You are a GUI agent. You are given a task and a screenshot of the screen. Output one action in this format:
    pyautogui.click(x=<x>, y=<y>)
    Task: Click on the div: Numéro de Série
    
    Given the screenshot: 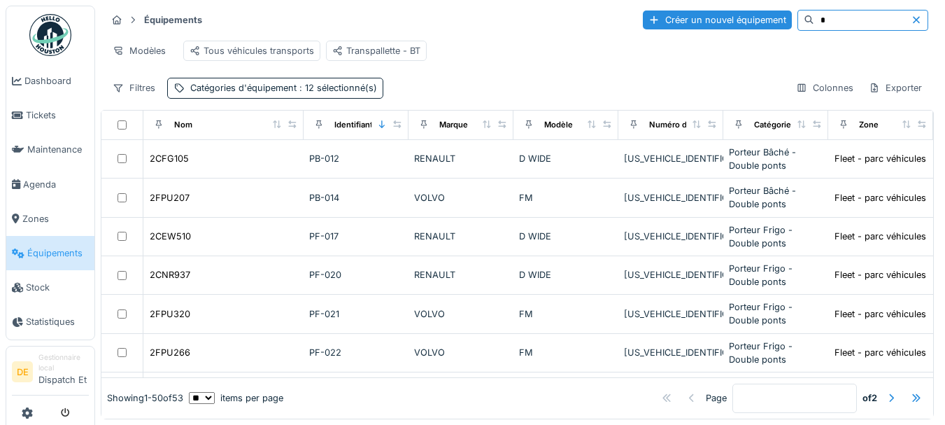 What is the action you would take?
    pyautogui.click(x=682, y=125)
    